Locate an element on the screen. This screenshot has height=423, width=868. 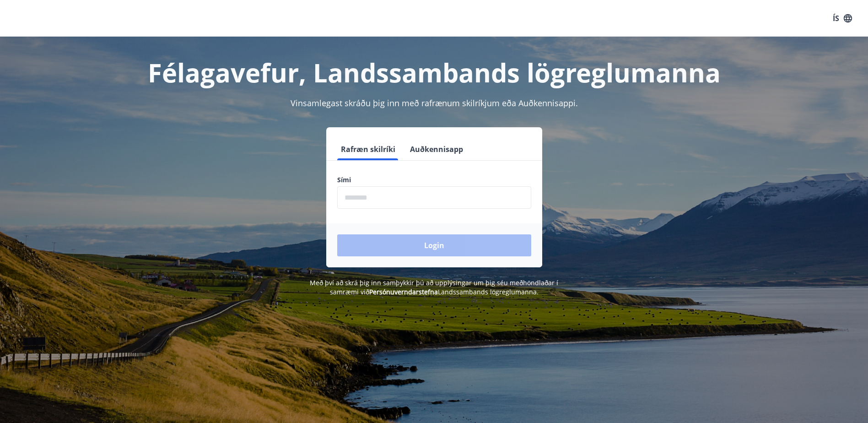
span: Með því að skrá þig inn samþykkir þú að upplýsingar um þig séu meðhöndlaðar í samræmi við Landssa... is located at coordinates (433, 287).